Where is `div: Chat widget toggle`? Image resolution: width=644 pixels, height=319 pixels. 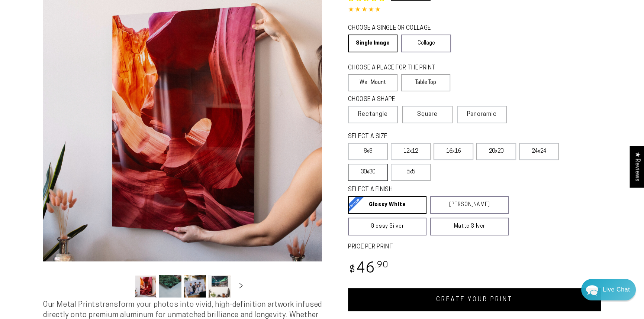
div: Chat widget toggle is located at coordinates (608, 289).